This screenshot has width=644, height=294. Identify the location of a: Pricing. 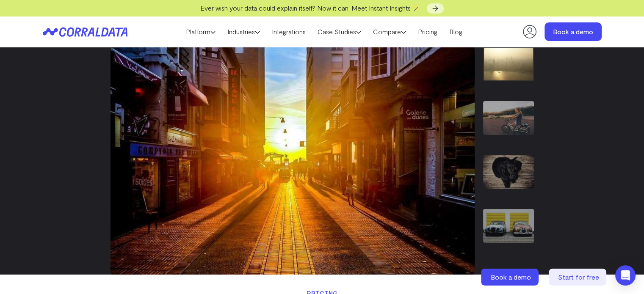
(428, 32).